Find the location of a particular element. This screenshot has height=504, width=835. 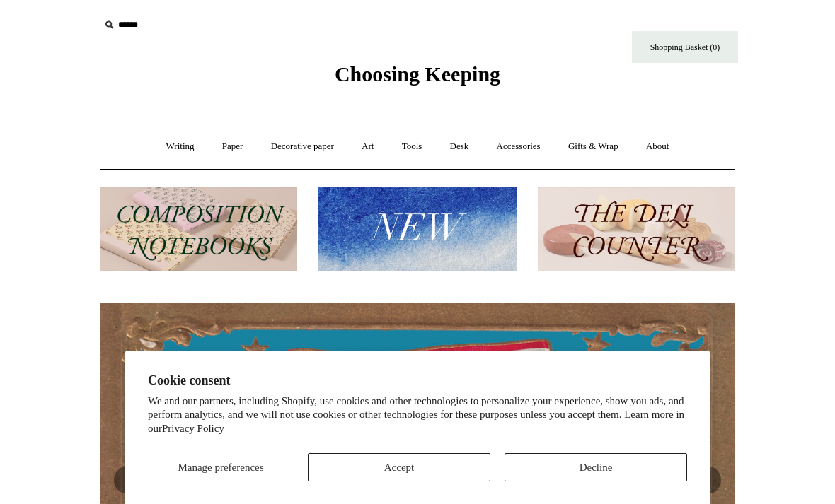

a: Art is located at coordinates (368, 147).